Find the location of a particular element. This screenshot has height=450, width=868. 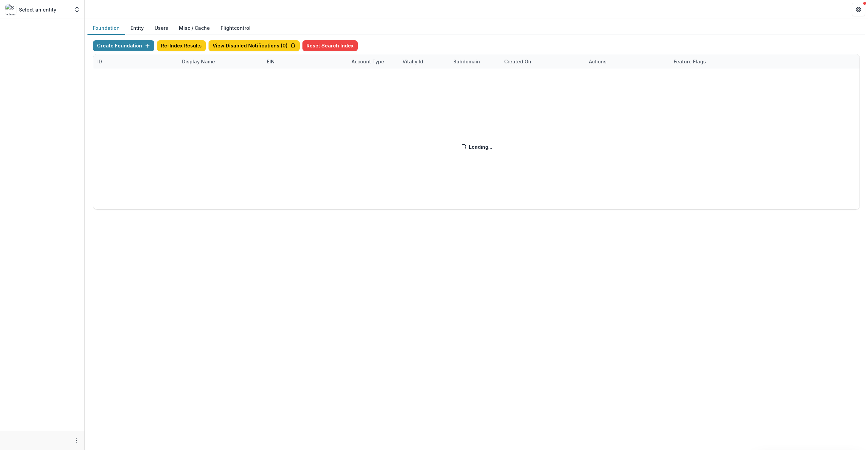

button: Open entity switcher is located at coordinates (77, 9).